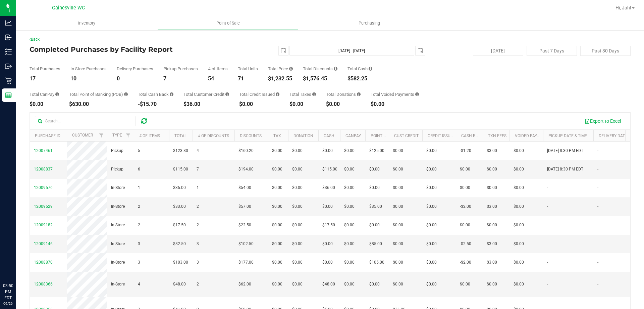  What do you see at coordinates (43, 150) in the screenshot?
I see `span: 12007461` at bounding box center [43, 150].